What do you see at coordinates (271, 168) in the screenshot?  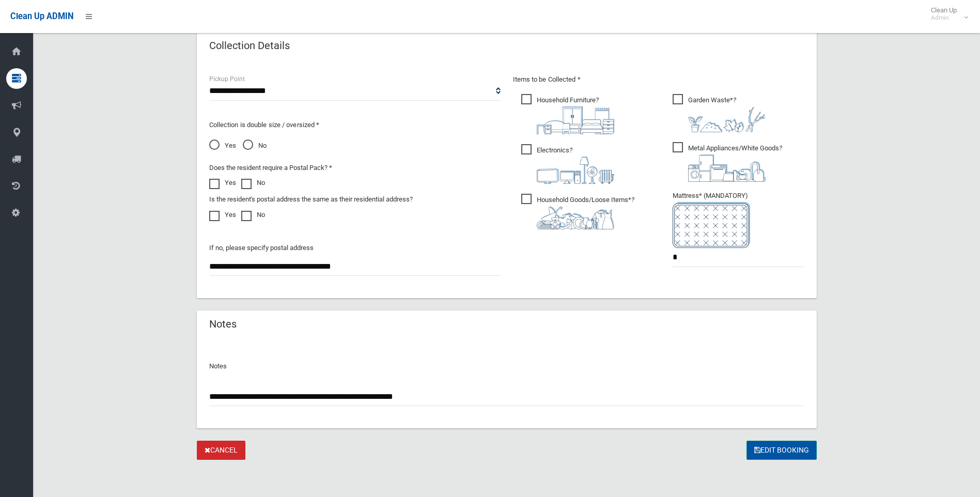 I see `label: Does the resident require a Postal Pack? *` at bounding box center [271, 168].